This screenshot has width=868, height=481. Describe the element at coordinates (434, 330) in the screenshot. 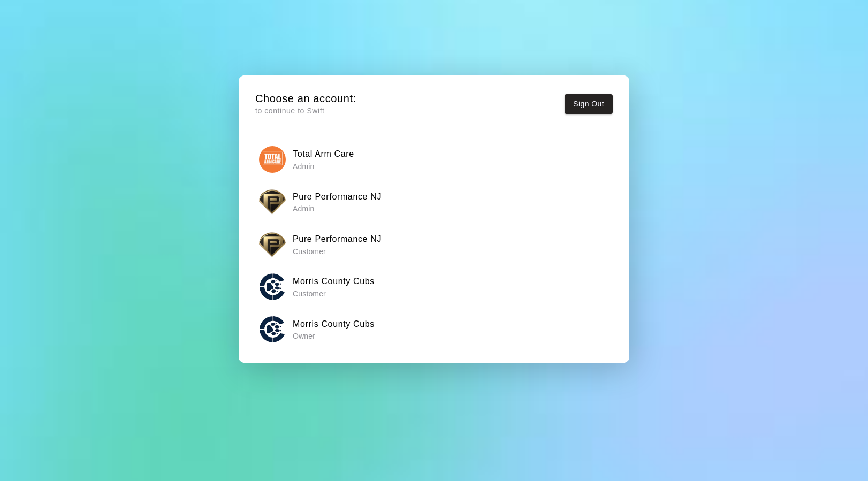

I see `button: Morris County CubsMorris County Cubs Owner` at that location.